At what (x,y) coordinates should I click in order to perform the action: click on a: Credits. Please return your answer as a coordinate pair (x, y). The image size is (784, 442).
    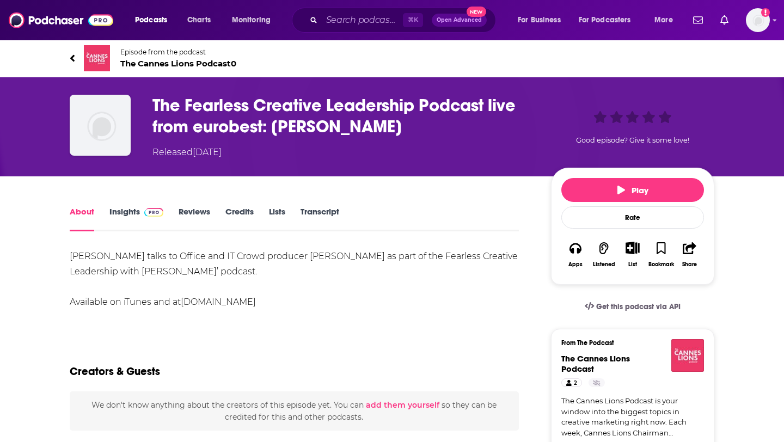
    Looking at the image, I should click on (240, 219).